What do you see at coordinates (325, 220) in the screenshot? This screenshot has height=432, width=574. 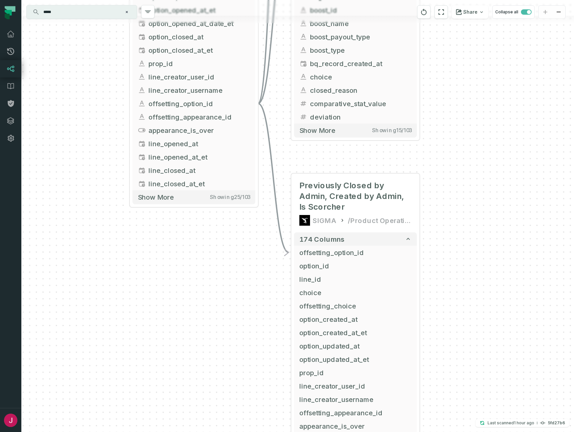 I see `div: SIGMA` at bounding box center [325, 220].